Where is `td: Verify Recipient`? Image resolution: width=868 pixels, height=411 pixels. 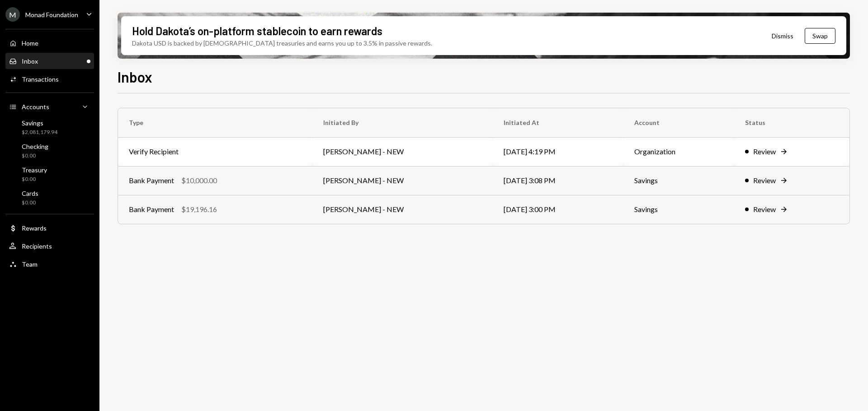
td: Verify Recipient is located at coordinates (215, 152).